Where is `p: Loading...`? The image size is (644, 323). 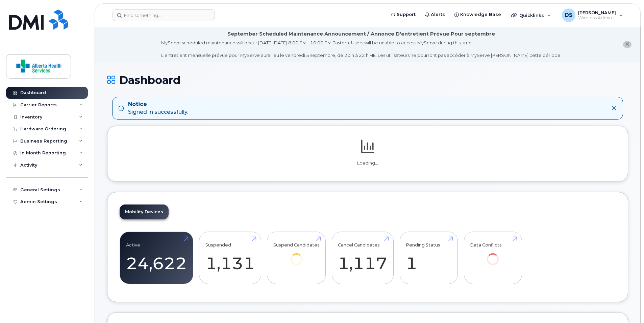 p: Loading... is located at coordinates (368, 163).